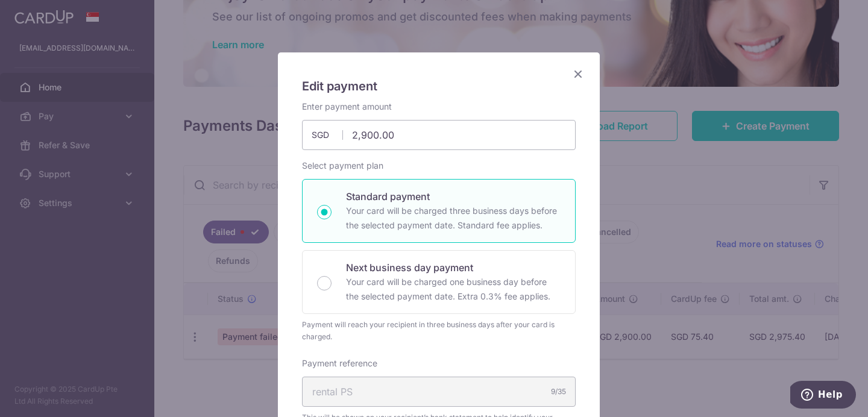  What do you see at coordinates (453, 218) in the screenshot?
I see `p: Your card will be charged three business days before the selected payment date. Standard fee appl...` at bounding box center [453, 218].